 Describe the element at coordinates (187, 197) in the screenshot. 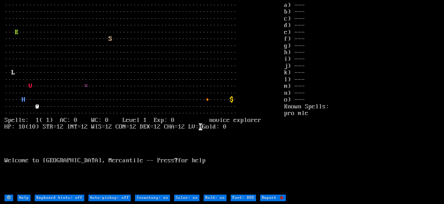

I see `input: Color: on` at that location.